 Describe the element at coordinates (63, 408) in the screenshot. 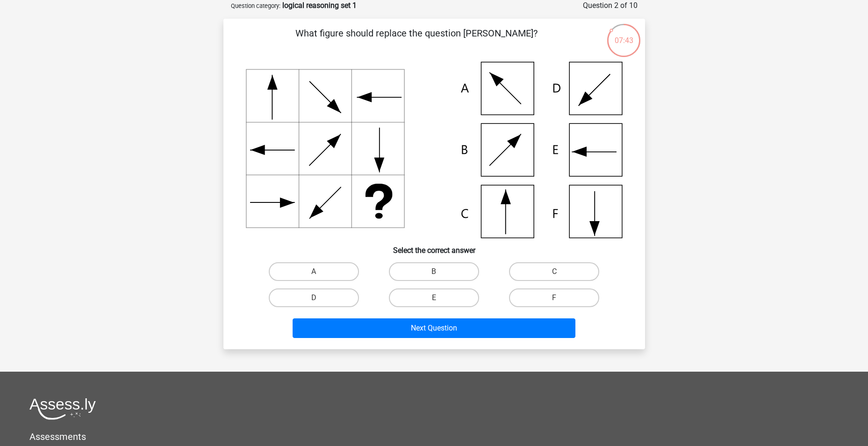

I see `img: Assessly logo` at that location.